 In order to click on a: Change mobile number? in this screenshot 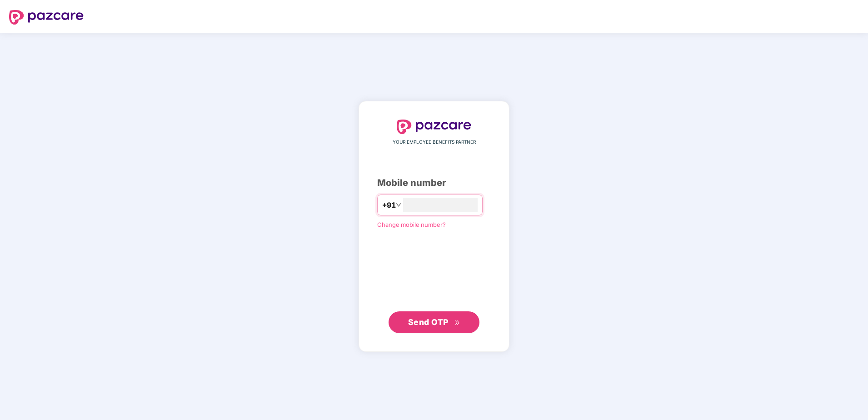, I will do `click(411, 225)`.